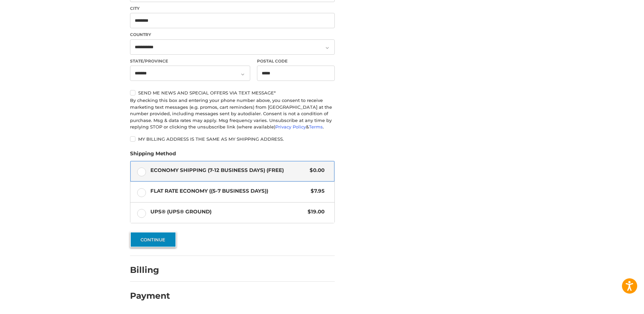  What do you see at coordinates (232, 9) in the screenshot?
I see `label: City` at bounding box center [232, 9].